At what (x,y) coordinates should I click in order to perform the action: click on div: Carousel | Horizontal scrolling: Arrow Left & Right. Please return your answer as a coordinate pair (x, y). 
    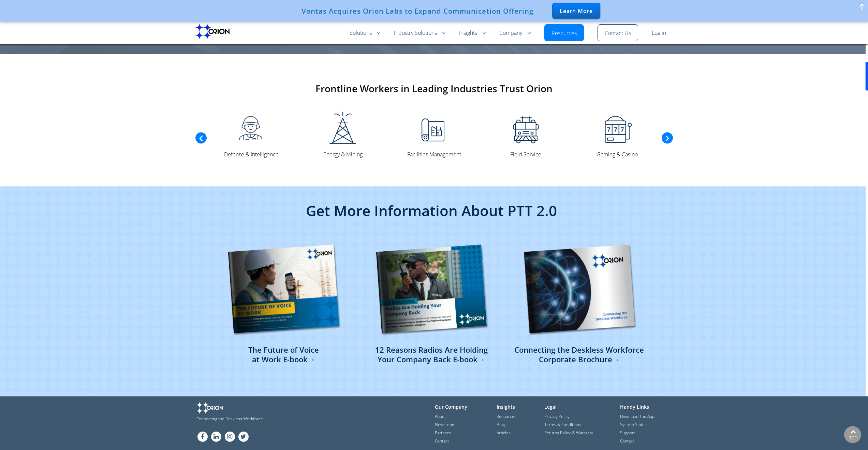
    Looking at the image, I should click on (434, 138).